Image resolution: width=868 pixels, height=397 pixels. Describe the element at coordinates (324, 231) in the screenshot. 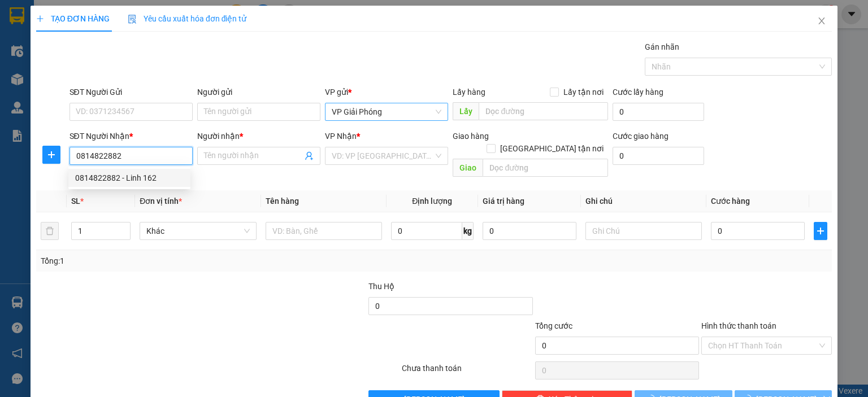

I see `input: VD: Bàn, Ghế` at that location.